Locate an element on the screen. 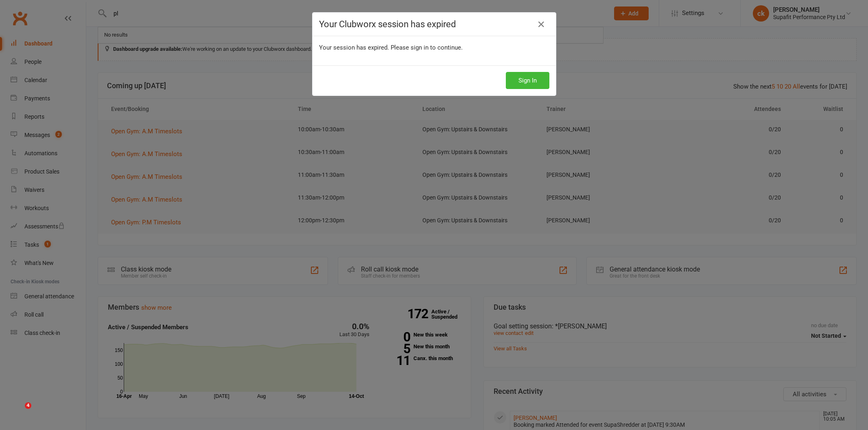  h4: Your Clubworx session has expired is located at coordinates (434, 24).